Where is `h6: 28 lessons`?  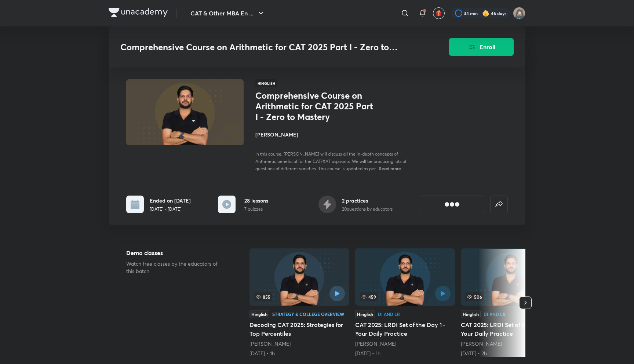 h6: 28 lessons is located at coordinates (256, 200).